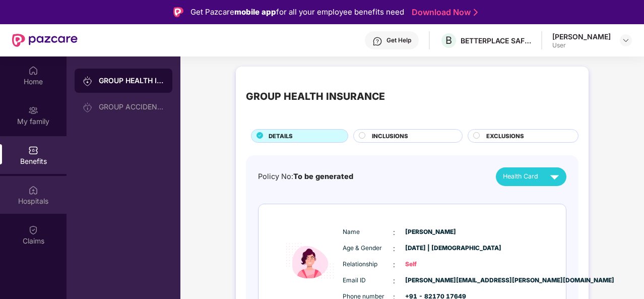 The width and height of the screenshot is (644, 299). What do you see at coordinates (34, 70) in the screenshot?
I see `img: svg+xml;base64,PHN2ZyBpZD0iSG9tZSIgeG1sbnM9Imh0dHA6Ly93d3cudzMub3JnLzIwMDAvc3ZnIiB3aWR0aD0iMjAiIG...` at bounding box center [34, 70].